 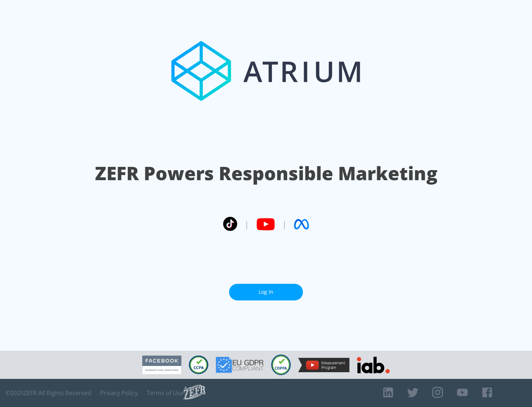 What do you see at coordinates (240, 365) in the screenshot?
I see `img: GDPR Compliant` at bounding box center [240, 365].